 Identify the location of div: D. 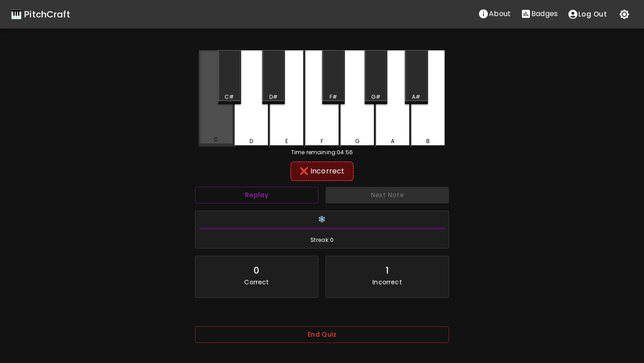
(251, 141).